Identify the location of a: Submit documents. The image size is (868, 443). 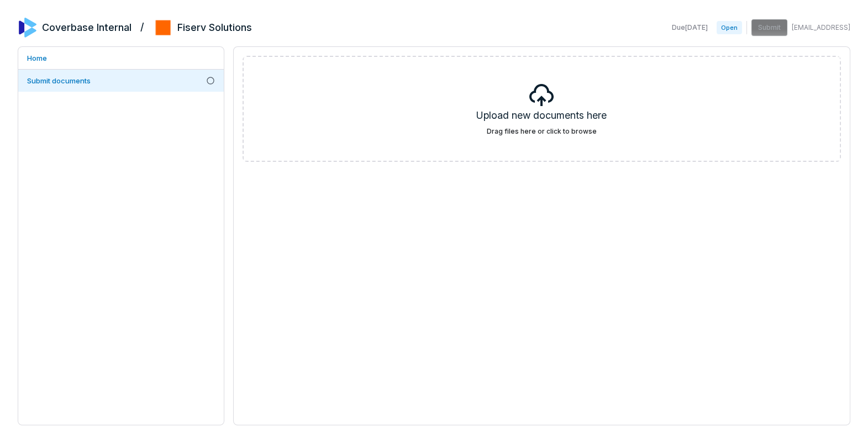
(121, 81).